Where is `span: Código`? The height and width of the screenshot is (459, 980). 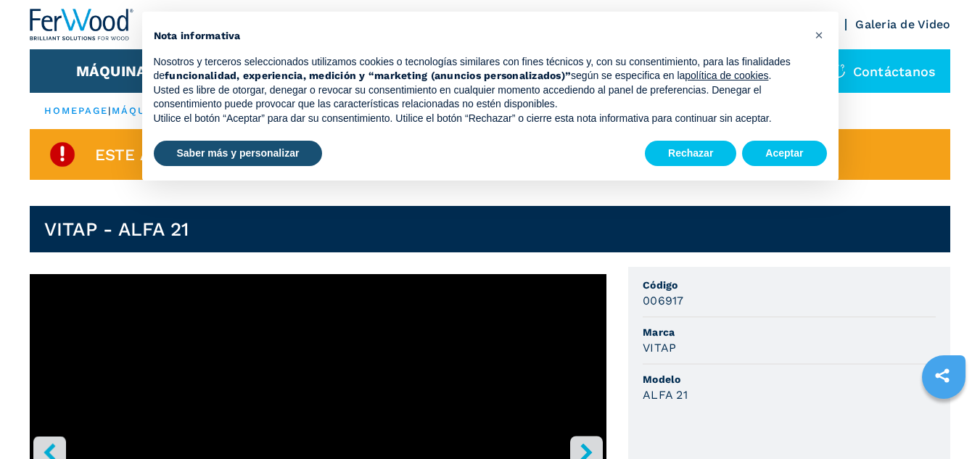
span: Código is located at coordinates (789, 285).